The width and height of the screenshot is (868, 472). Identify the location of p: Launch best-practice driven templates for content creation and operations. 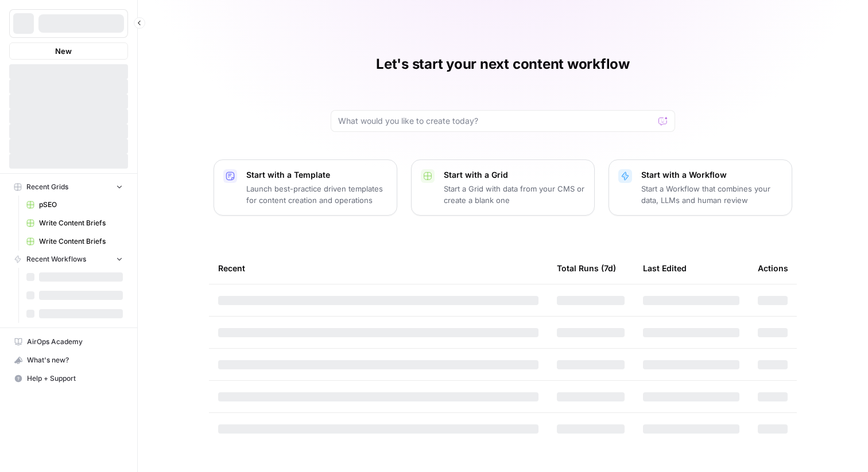
(317, 195).